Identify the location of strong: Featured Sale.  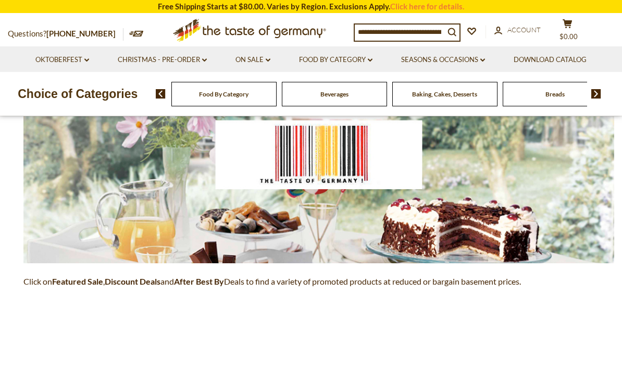
(78, 281).